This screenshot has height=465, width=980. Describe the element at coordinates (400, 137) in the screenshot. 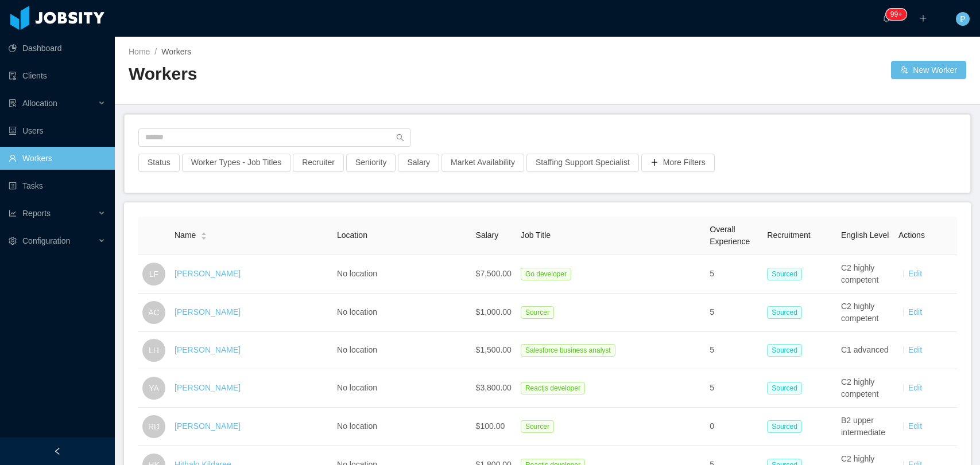

I see `i: icon: search` at that location.